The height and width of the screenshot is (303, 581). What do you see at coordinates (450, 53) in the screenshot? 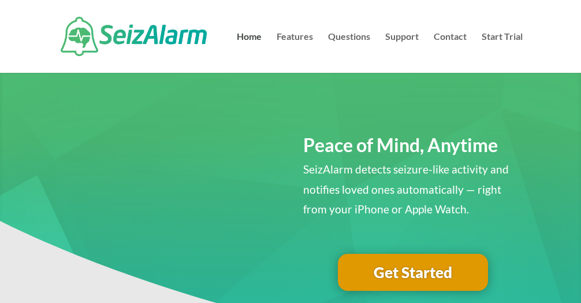
I see `a: Contact` at bounding box center [450, 53].